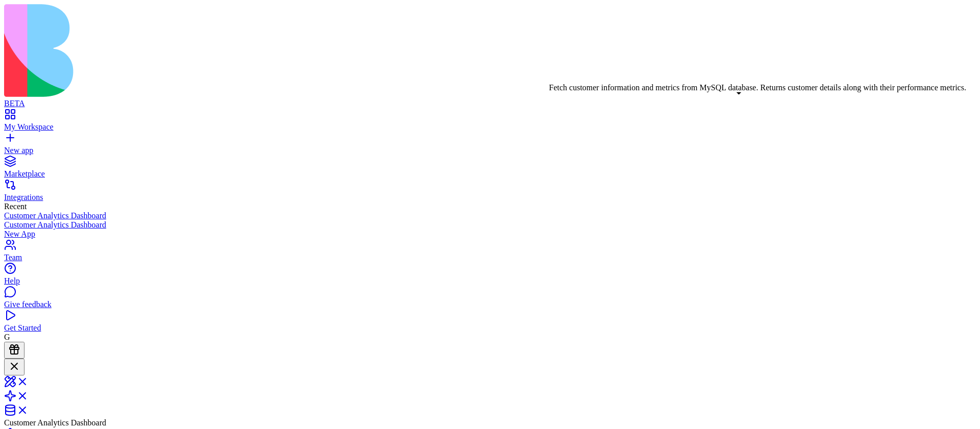 The image size is (980, 429). Describe the element at coordinates (490, 300) in the screenshot. I see `a: Give feedback` at that location.